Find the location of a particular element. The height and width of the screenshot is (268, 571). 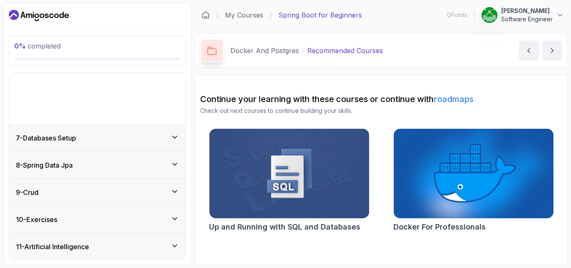

img: Docker For Professionals card is located at coordinates (474, 174).